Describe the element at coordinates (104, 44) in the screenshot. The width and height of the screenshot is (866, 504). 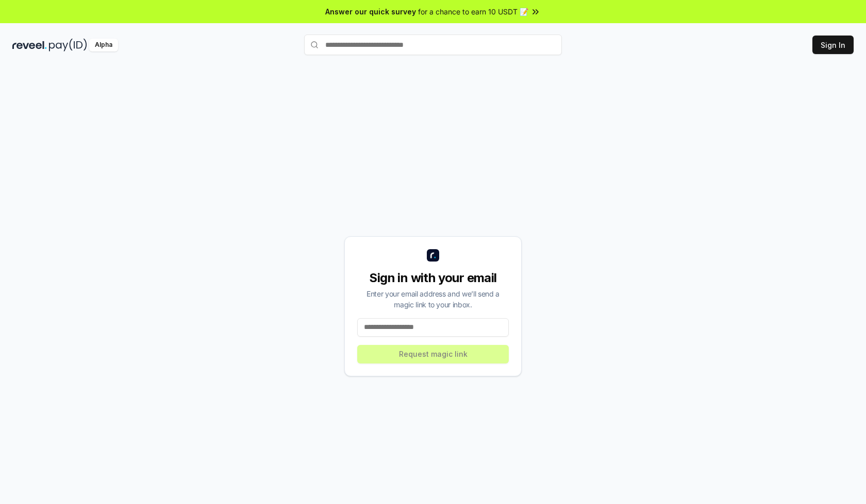
I see `div: Alpha` at that location.